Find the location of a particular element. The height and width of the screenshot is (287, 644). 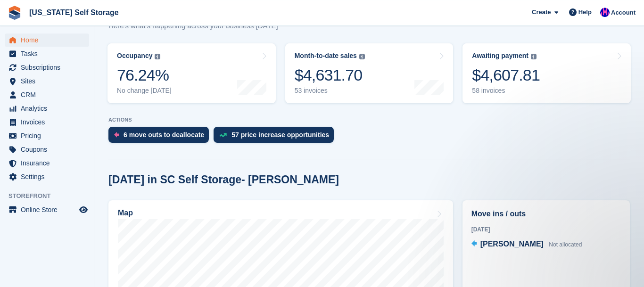

div: 58 invoices is located at coordinates (506, 90).